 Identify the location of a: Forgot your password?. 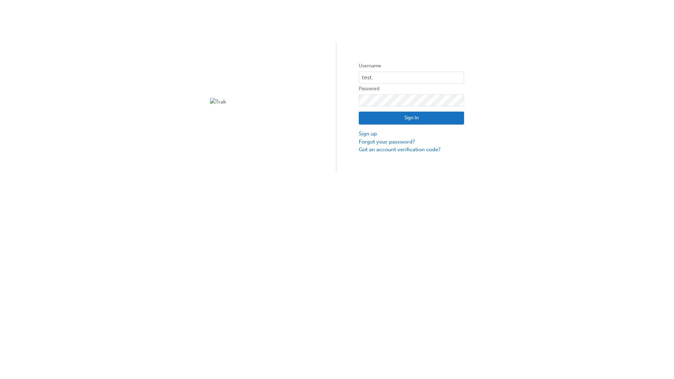
(412, 142).